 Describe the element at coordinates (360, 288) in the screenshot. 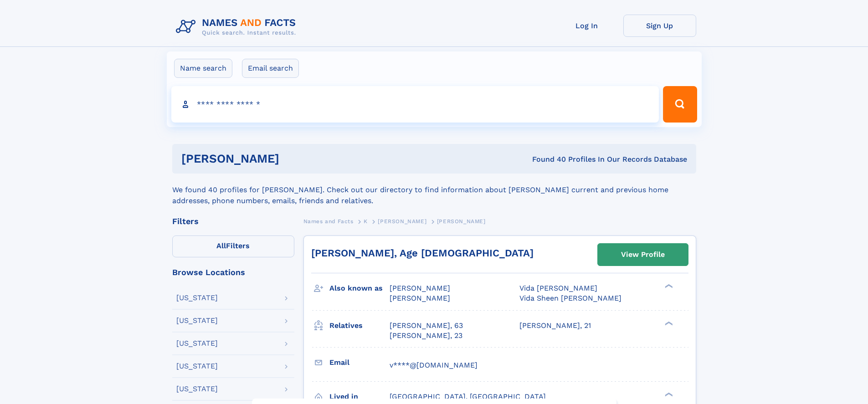

I see `h3: Also known as` at that location.